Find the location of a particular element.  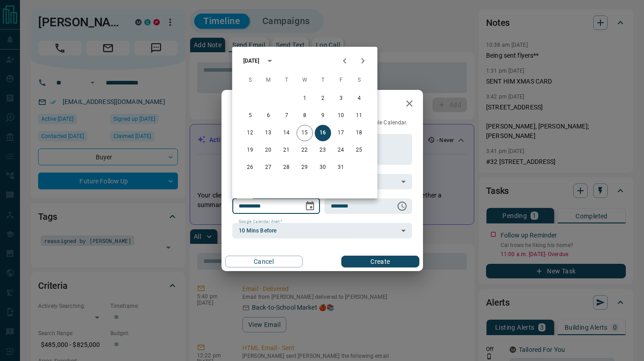

span: Saturday is located at coordinates (360, 80).